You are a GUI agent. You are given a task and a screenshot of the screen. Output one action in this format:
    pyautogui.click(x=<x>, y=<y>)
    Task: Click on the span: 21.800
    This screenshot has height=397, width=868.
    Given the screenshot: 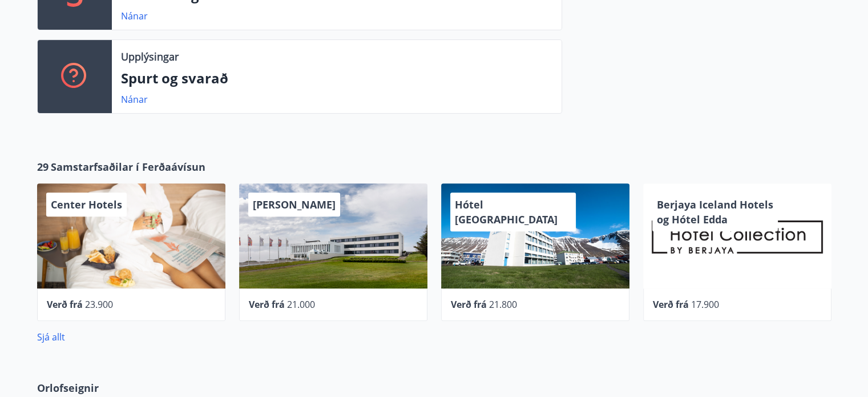 What is the action you would take?
    pyautogui.click(x=503, y=305)
    